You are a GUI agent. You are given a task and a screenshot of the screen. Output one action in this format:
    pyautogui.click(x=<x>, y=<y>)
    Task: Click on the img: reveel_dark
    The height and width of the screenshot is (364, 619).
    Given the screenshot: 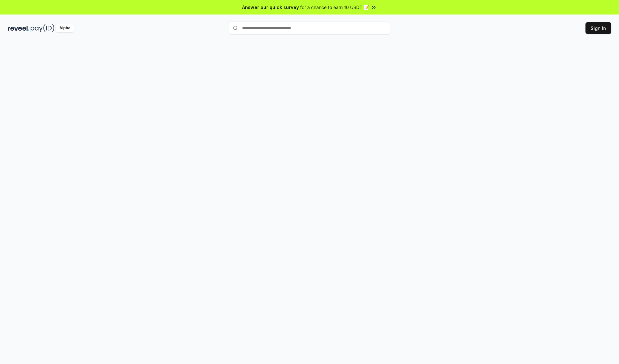 What is the action you would take?
    pyautogui.click(x=18, y=28)
    